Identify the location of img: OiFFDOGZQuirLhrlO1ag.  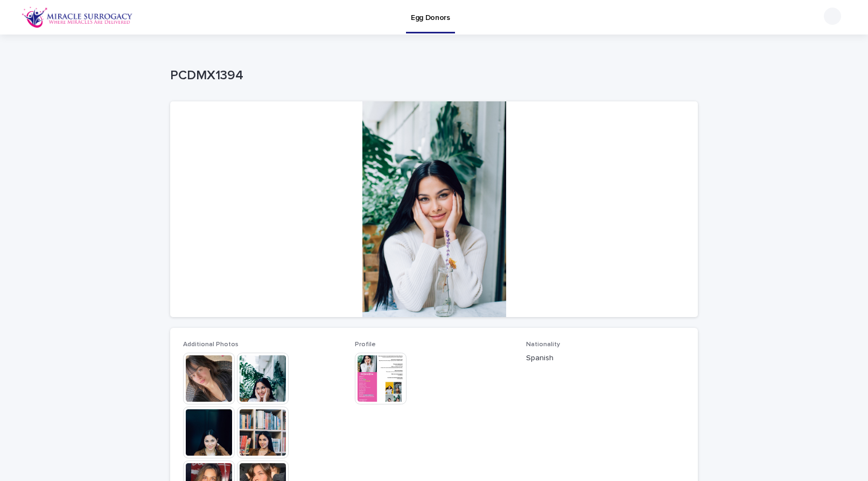
(77, 18).